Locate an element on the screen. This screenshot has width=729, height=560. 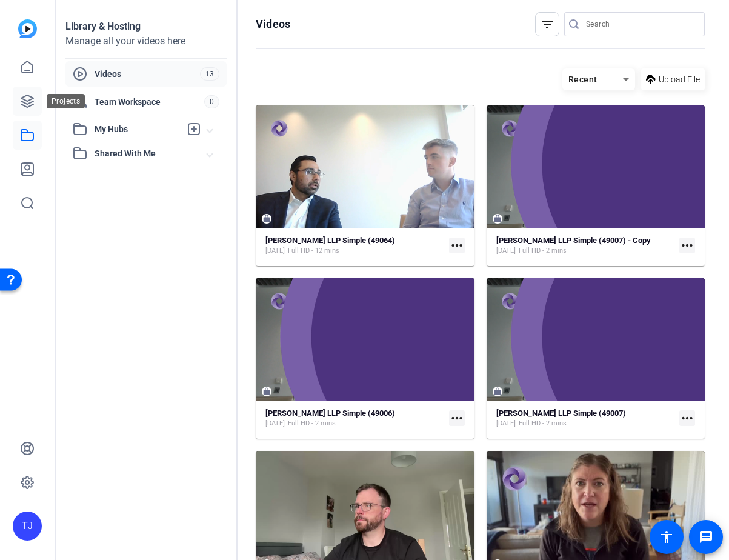
span: Shared With Me is located at coordinates (151, 153).